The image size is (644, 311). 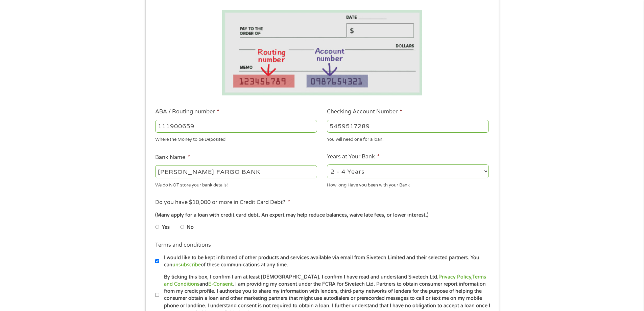 What do you see at coordinates (455, 277) in the screenshot?
I see `a: Privacy Policy` at bounding box center [455, 277].